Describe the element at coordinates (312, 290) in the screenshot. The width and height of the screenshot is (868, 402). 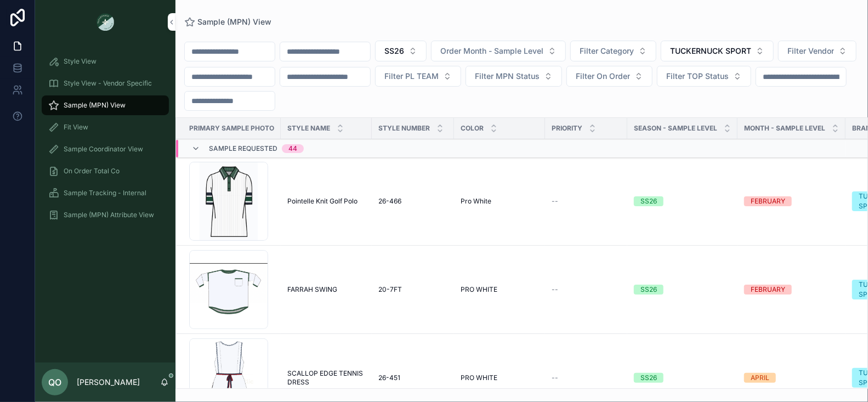
I see `span: FARRAH SWING` at that location.